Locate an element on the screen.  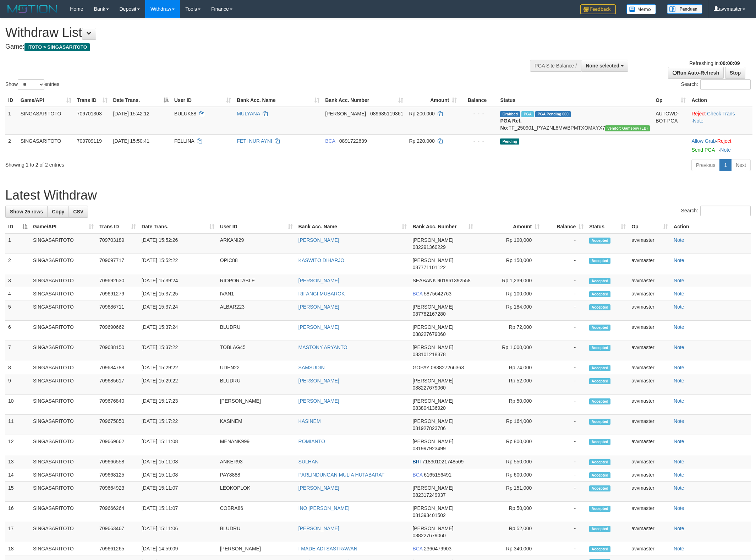
td: OPIC88 is located at coordinates (256, 264).